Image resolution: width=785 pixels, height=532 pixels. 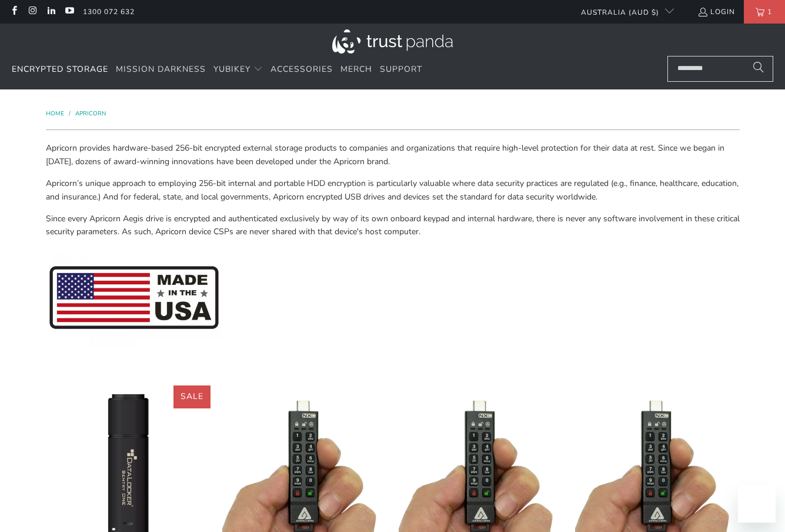 What do you see at coordinates (60, 69) in the screenshot?
I see `a: Encrypted Storage` at bounding box center [60, 69].